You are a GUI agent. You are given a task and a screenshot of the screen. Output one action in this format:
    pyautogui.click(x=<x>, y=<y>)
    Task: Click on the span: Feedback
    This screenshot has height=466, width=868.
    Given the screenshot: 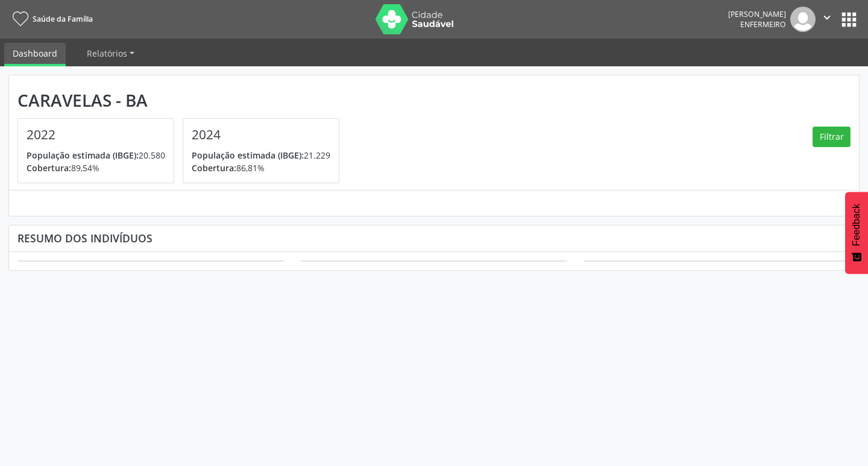 What is the action you would take?
    pyautogui.click(x=856, y=225)
    